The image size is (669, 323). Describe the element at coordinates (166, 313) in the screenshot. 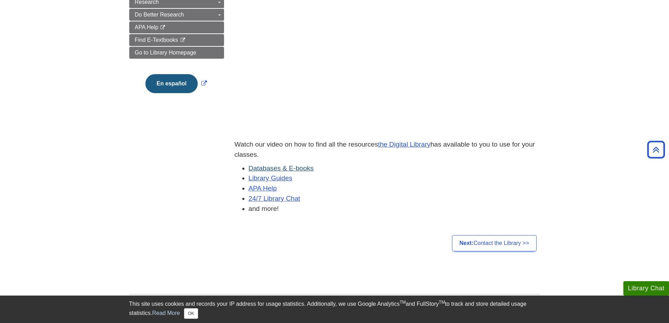

I see `a: Read More` at that location.